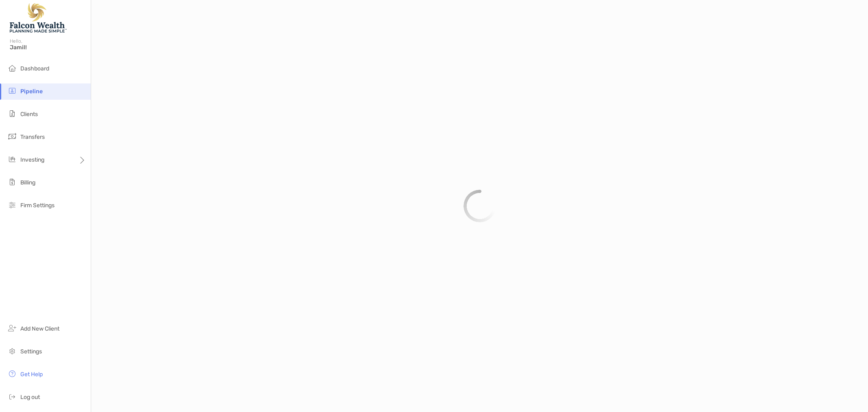 This screenshot has width=868, height=412. I want to click on span: Billing, so click(28, 183).